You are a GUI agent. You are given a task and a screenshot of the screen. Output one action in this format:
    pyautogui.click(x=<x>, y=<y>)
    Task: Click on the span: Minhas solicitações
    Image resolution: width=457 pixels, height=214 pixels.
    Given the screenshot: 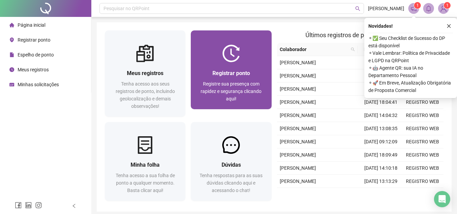 What is the action you would take?
    pyautogui.click(x=38, y=85)
    